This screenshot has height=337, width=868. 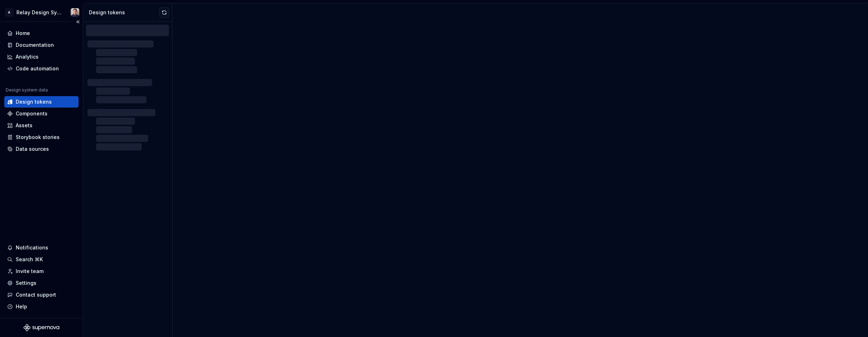 I want to click on button: Notifications, so click(x=42, y=248).